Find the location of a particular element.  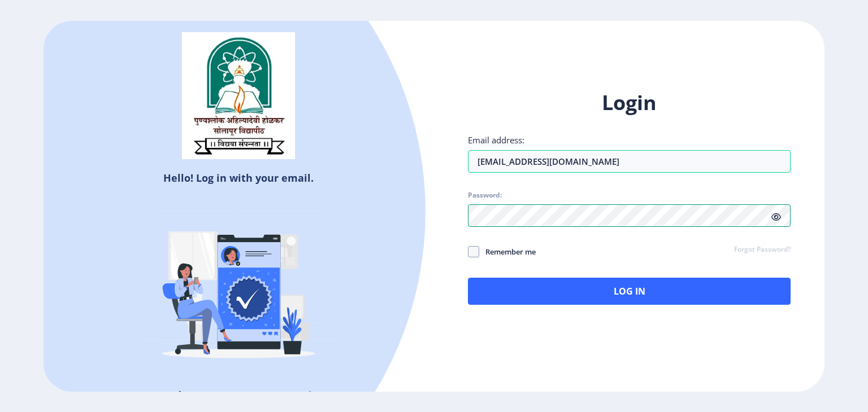

h5: Don't have an account? is located at coordinates (239, 396).